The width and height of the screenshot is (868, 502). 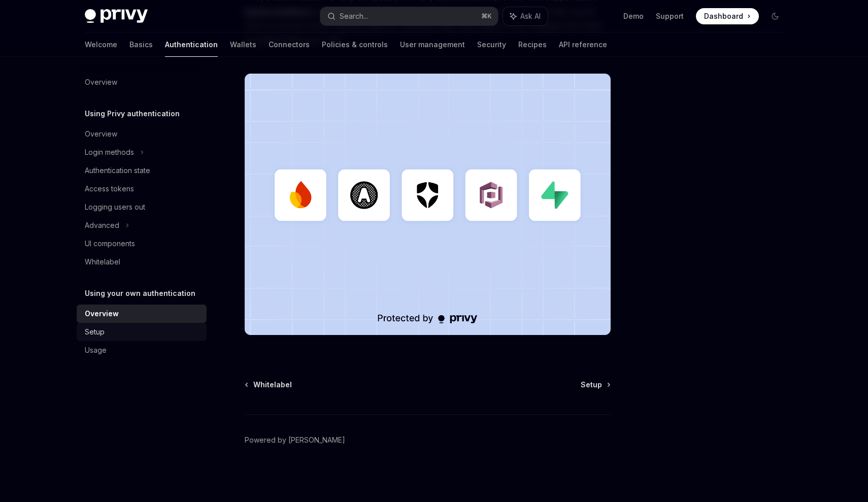 What do you see at coordinates (526, 17) in the screenshot?
I see `button: Ask AI` at bounding box center [526, 17].